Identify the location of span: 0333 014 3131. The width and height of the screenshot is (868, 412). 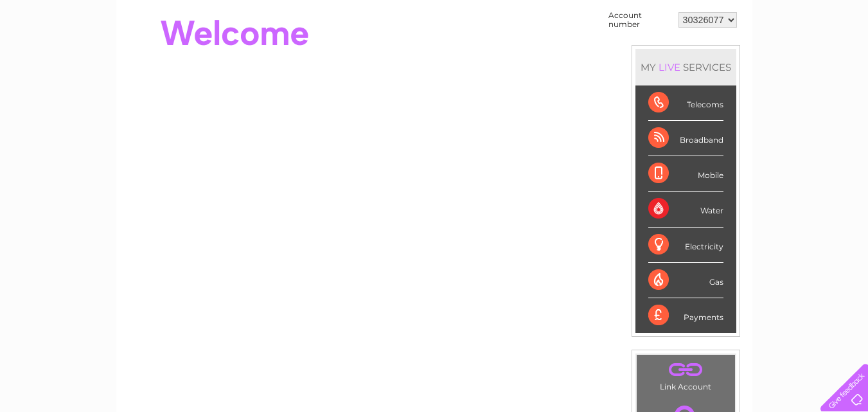
(671, 14).